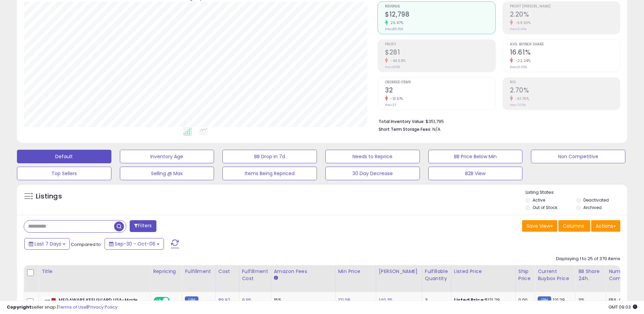 The width and height of the screenshot is (644, 314). I want to click on button: Filters, so click(143, 226).